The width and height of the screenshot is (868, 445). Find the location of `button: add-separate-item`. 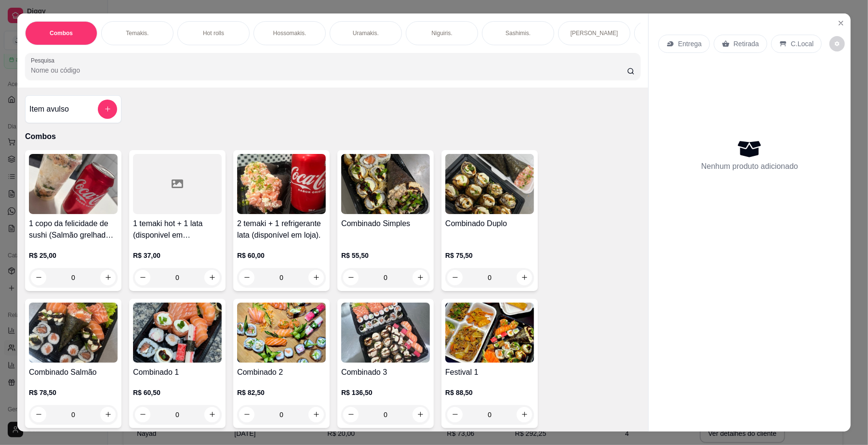

button: add-separate-item is located at coordinates (107, 109).